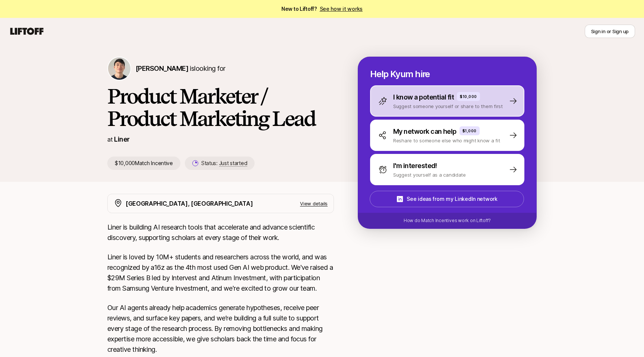 Image resolution: width=644 pixels, height=357 pixels. I want to click on h1: Product Marketer / Product Marketing Lead, so click(220, 107).